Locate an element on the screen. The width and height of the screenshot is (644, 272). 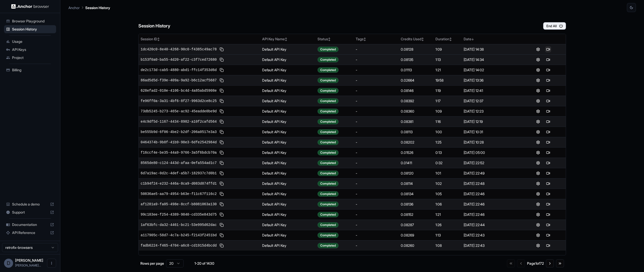
div: 1-20 of 1430 is located at coordinates (204, 263).